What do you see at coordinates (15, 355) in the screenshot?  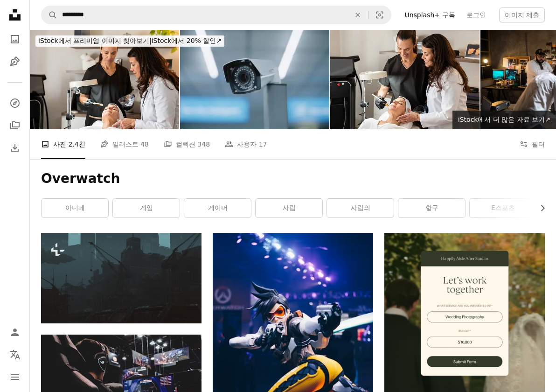 I see `button: 언어` at bounding box center [15, 355].